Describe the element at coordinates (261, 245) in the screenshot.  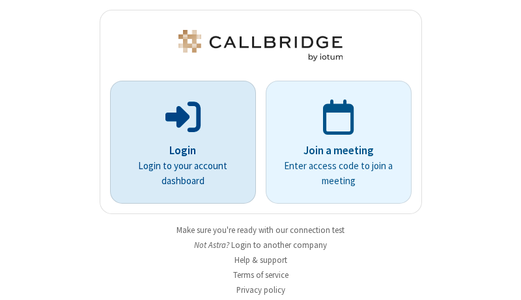
I see `li: Not Astra?` at that location.